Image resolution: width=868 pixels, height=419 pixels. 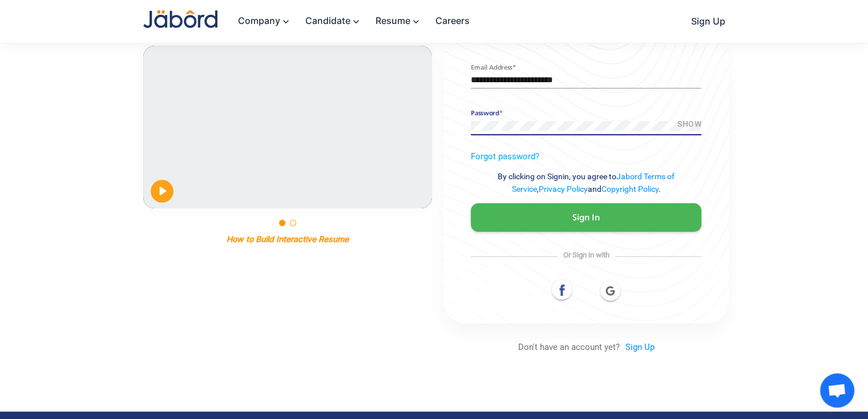 What do you see at coordinates (586, 218) in the screenshot?
I see `span: Sign In` at bounding box center [586, 218].